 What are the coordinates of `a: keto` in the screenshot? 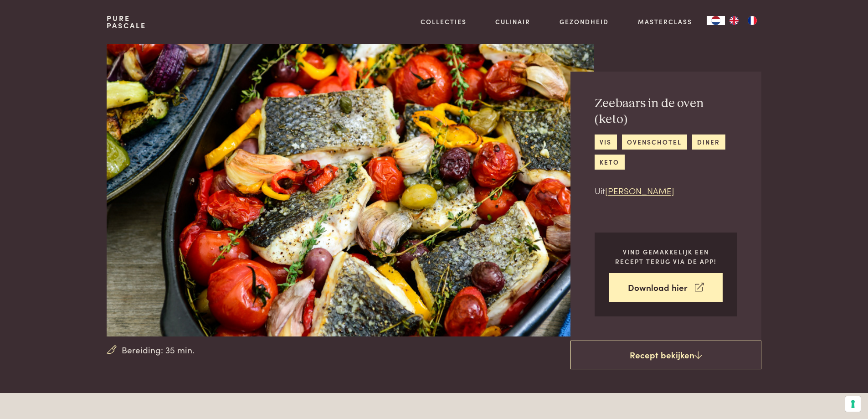 It's located at (610, 162).